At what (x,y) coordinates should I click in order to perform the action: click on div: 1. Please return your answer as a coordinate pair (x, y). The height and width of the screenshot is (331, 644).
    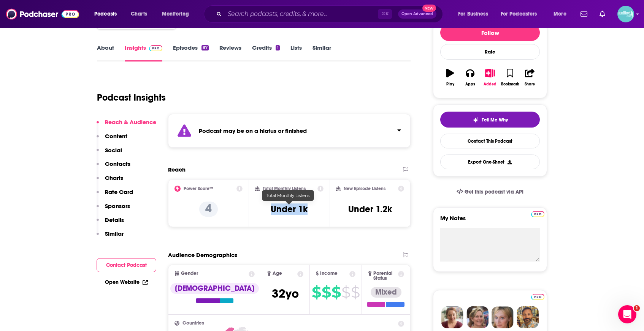
    Looking at the image, I should click on (278, 48).